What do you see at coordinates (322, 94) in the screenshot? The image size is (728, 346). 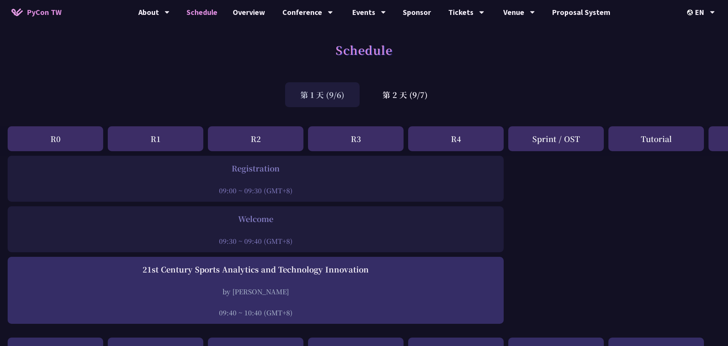 I see `div: 第 1 天 (9/6)` at bounding box center [322, 94].